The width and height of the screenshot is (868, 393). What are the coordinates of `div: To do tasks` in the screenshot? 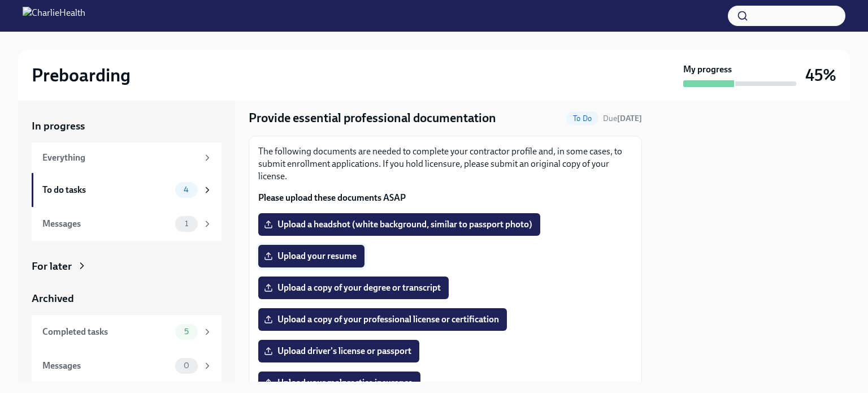 It's located at (107, 190).